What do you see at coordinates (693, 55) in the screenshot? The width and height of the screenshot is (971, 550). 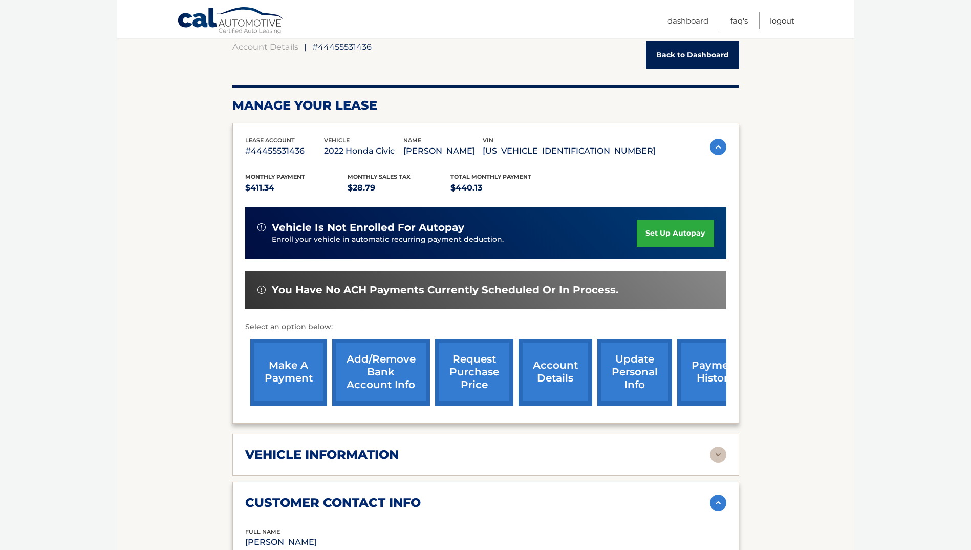 I see `a: Back to Dashboard` at bounding box center [693, 55].